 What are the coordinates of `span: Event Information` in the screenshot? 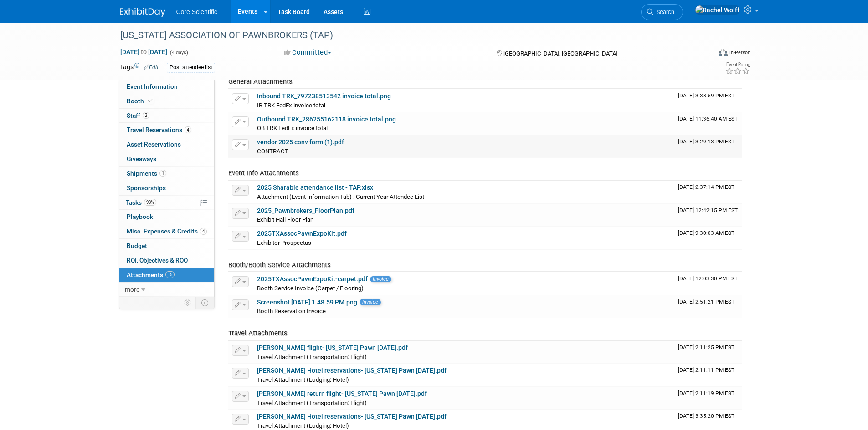 It's located at (152, 86).